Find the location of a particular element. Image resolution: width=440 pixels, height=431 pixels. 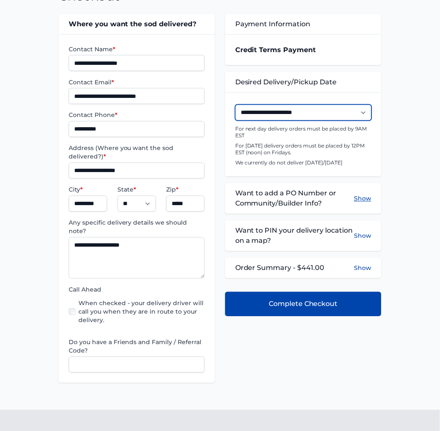

span: Complete Checkout is located at coordinates (303, 304).